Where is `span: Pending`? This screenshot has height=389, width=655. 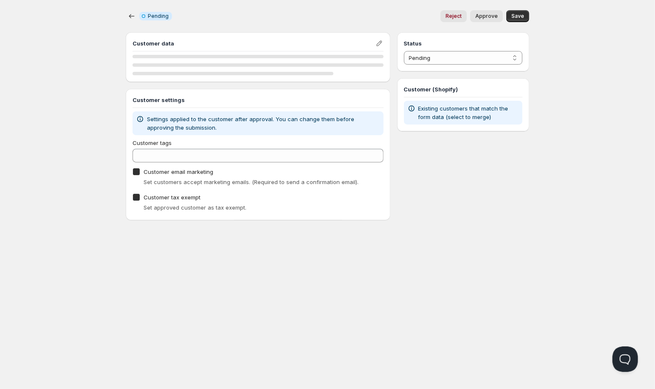 span: Pending is located at coordinates (158, 16).